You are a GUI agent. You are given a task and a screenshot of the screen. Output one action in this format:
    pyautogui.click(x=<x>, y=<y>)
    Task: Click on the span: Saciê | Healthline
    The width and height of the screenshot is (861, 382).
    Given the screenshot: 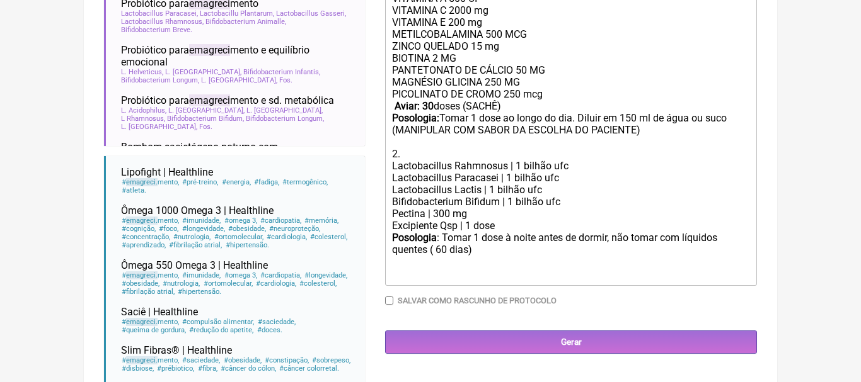 What is the action you would take?
    pyautogui.click(x=159, y=312)
    